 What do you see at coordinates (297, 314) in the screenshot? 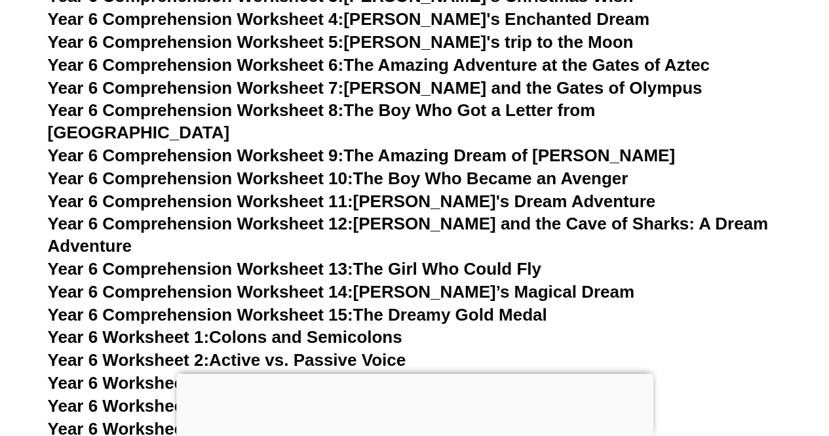
I see `a: Year 6 Comprehension Worksheet 15:The Dreamy Gold Medal` at bounding box center [297, 314].